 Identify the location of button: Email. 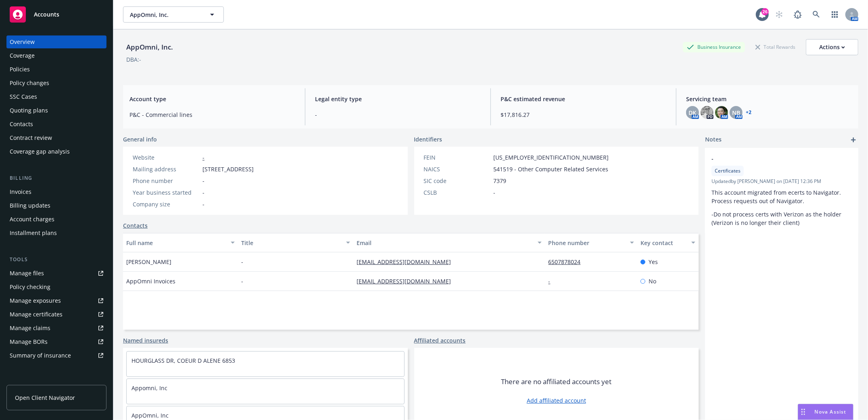
(450, 243).